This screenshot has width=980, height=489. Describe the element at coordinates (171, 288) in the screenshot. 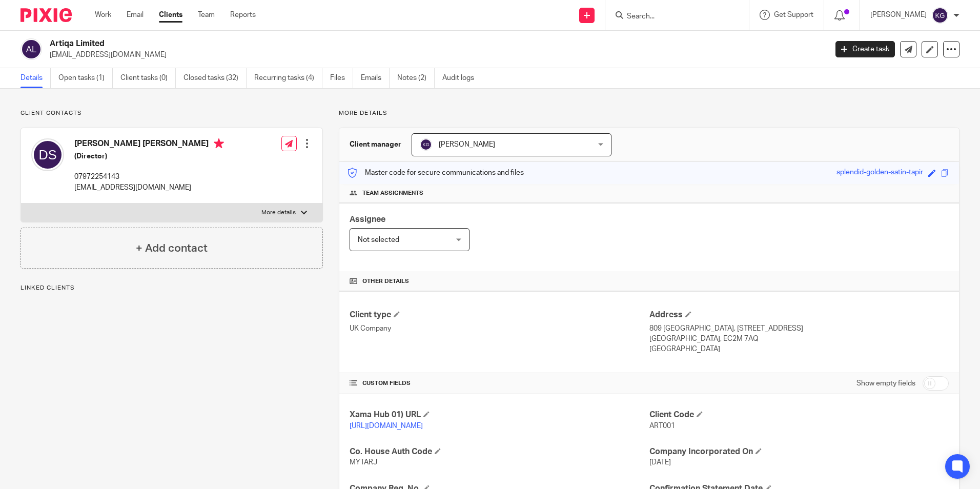

I see `p: Linked clients` at that location.